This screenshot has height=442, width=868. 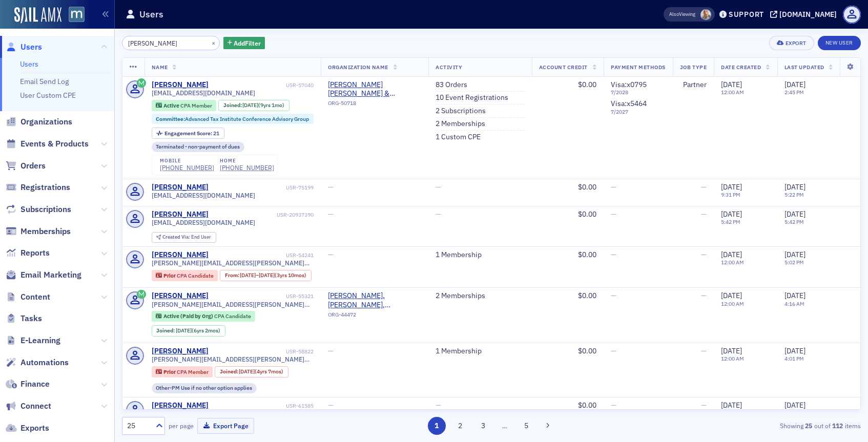 What do you see at coordinates (526, 426) in the screenshot?
I see `button: 5` at bounding box center [526, 426].